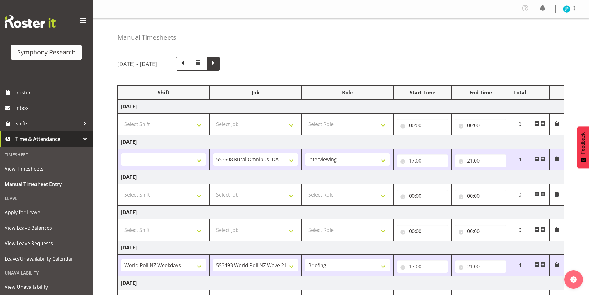 This screenshot has width=589, height=295. What do you see at coordinates (348, 92) in the screenshot?
I see `div: Role` at bounding box center [348, 92].